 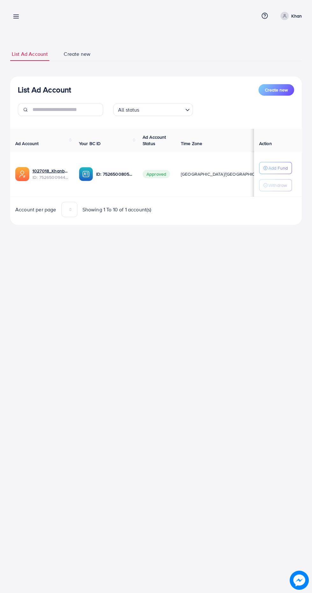 I want to click on span: Time Zone, so click(x=192, y=143).